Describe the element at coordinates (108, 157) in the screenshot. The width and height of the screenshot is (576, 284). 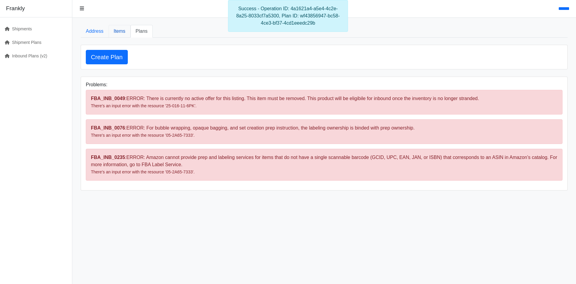
I see `strong: FBA_INB_0235` at that location.